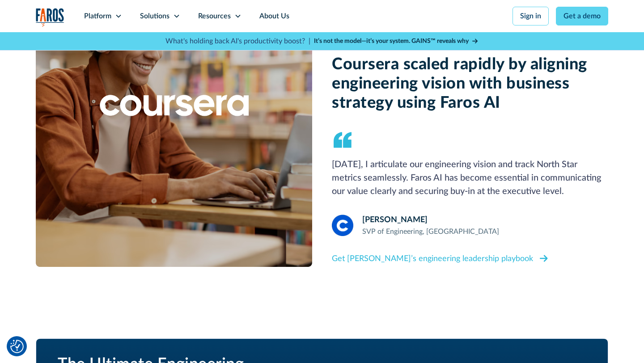 The width and height of the screenshot is (644, 363). I want to click on p: What's holding back AI's productivity boost? |, so click(238, 41).